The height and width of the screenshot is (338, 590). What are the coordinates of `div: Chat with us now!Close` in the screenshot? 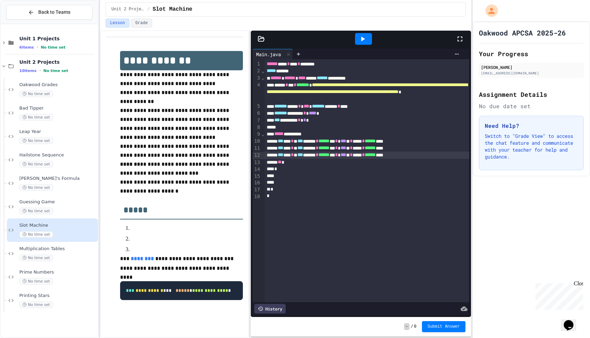 It's located at (25, 23).